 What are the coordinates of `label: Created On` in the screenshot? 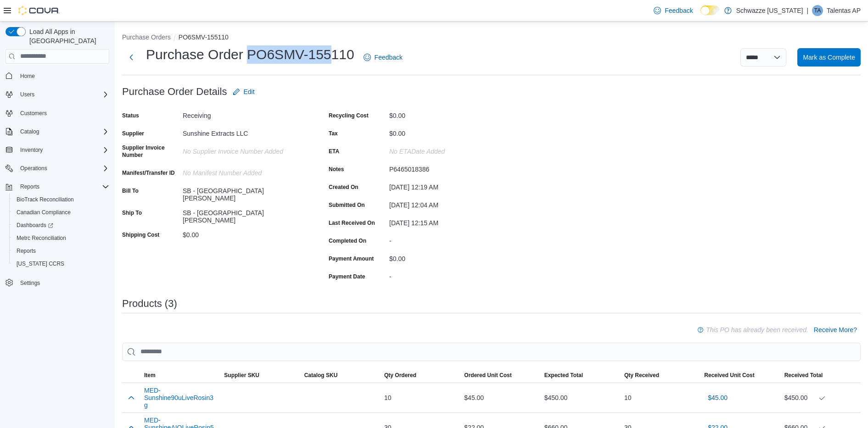 It's located at (344, 187).